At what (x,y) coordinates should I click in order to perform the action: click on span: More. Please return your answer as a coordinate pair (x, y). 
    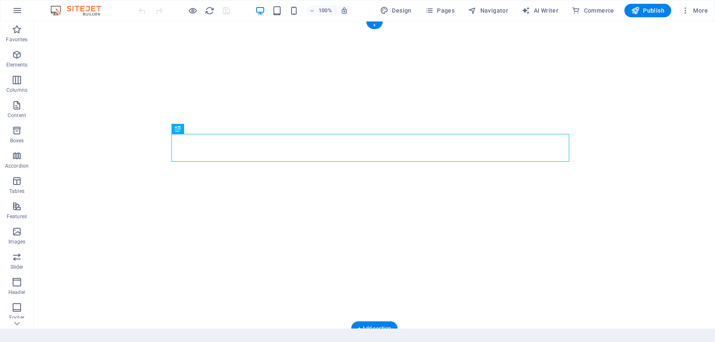
    Looking at the image, I should click on (694, 11).